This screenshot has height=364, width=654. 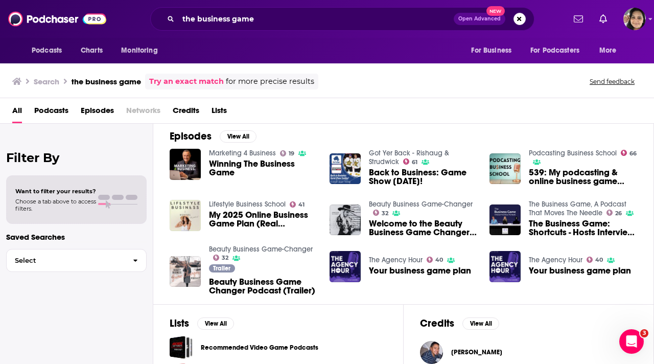 What do you see at coordinates (599, 260) in the screenshot?
I see `span: 40` at bounding box center [599, 260].